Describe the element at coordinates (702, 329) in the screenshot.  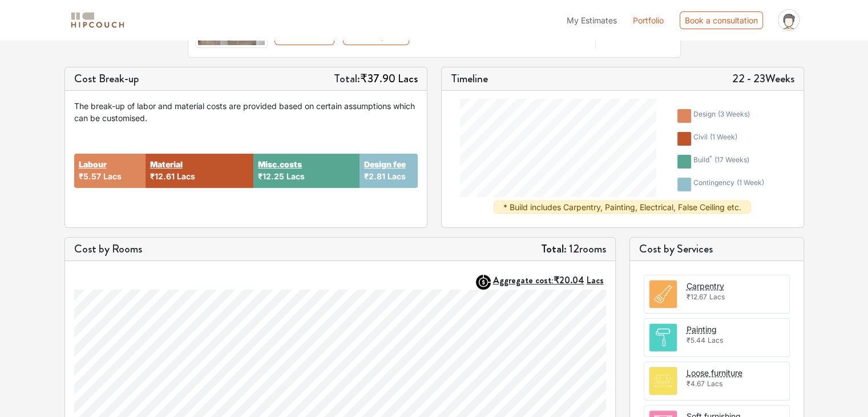
I see `button: Painting` at that location.